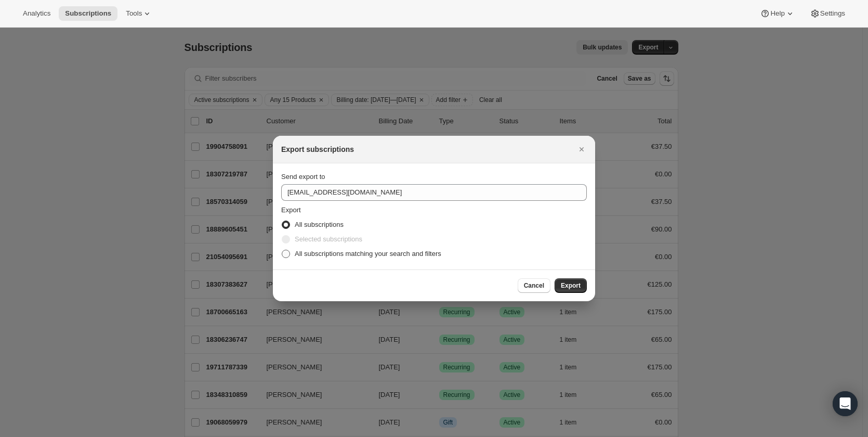  I want to click on button: Settings, so click(828, 13).